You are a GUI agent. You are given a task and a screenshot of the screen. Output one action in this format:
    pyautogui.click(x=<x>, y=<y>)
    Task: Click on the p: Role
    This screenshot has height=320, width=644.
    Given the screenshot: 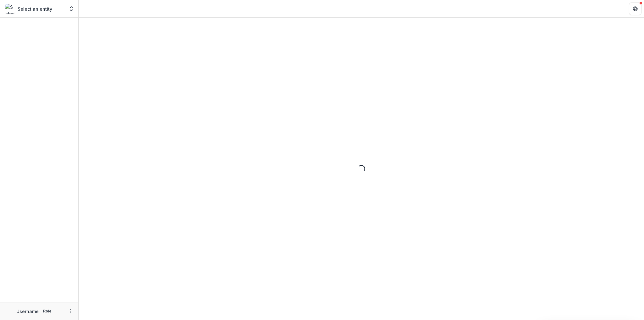 What is the action you would take?
    pyautogui.click(x=47, y=312)
    